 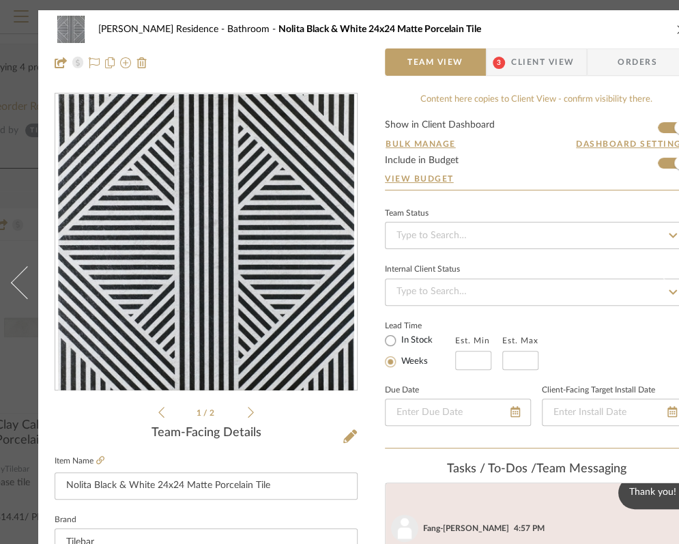 I want to click on img: user_avatar.png, so click(x=404, y=528).